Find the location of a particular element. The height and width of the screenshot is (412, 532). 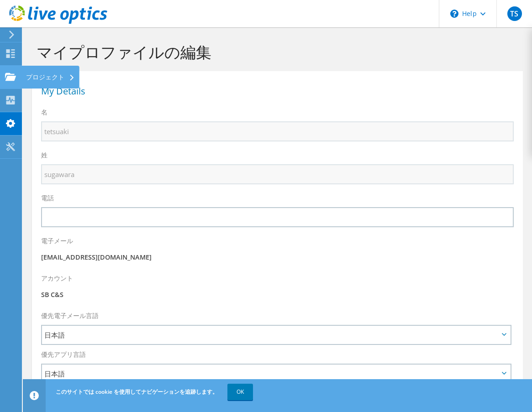

label: 優先アプリ言語 is located at coordinates (64, 355).